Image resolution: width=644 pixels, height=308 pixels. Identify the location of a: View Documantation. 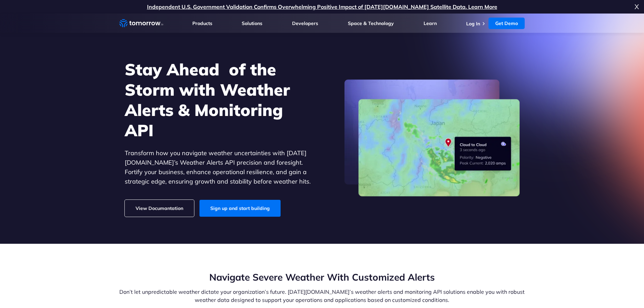
(159, 208).